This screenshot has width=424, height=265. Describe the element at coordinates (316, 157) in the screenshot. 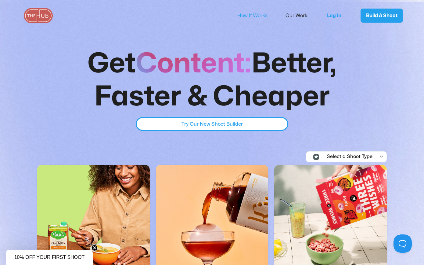

I see `img: Icon Select Category - Localfinder X Webflow Template` at that location.